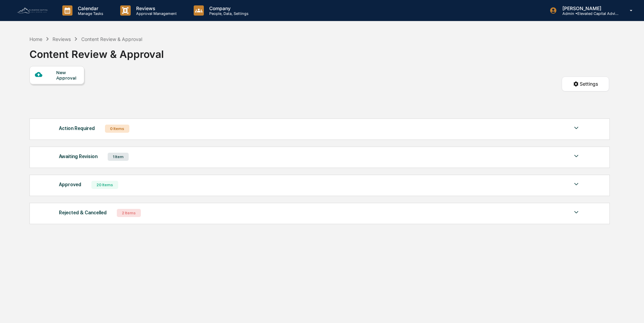  I want to click on p: Reviews, so click(155, 8).